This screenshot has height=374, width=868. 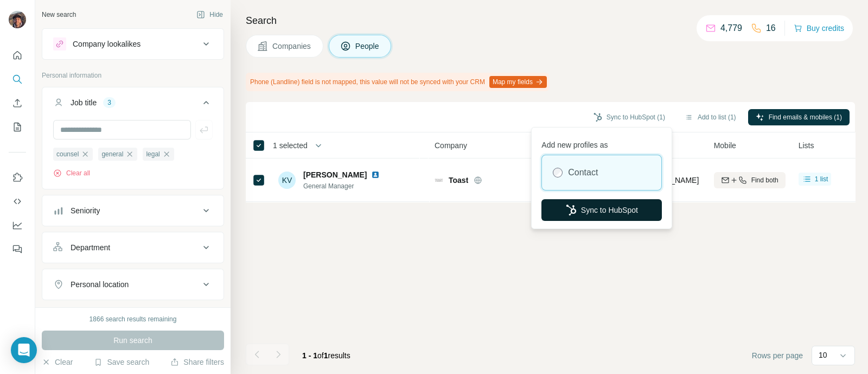 I want to click on div: Company lookalikes, so click(x=106, y=44).